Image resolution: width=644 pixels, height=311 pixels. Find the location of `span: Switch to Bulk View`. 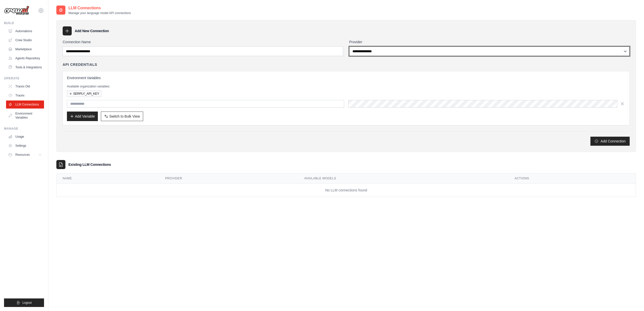

span: Switch to Bulk View is located at coordinates (125, 117).